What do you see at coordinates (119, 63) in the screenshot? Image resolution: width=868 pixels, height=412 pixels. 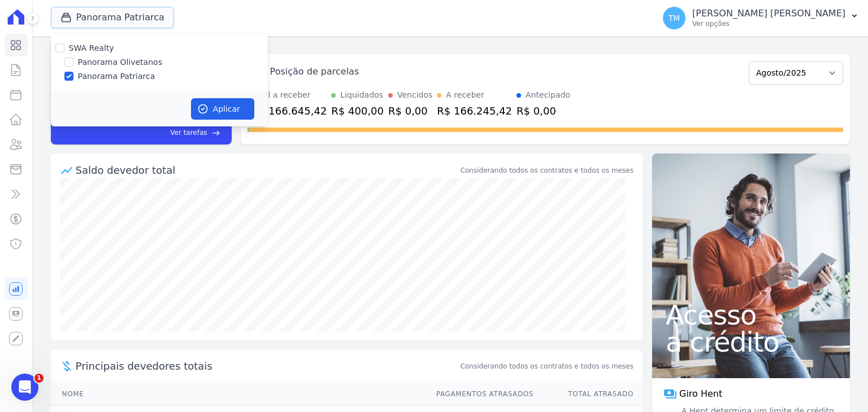 I see `label: Panorama Olivetanos` at bounding box center [119, 63].